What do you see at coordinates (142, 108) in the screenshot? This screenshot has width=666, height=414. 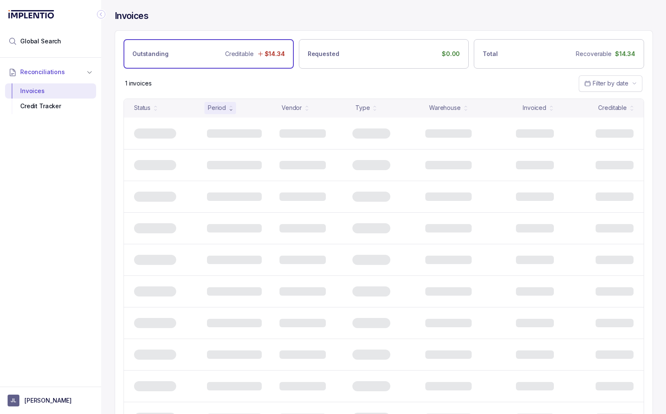 I see `div: Status` at bounding box center [142, 108].